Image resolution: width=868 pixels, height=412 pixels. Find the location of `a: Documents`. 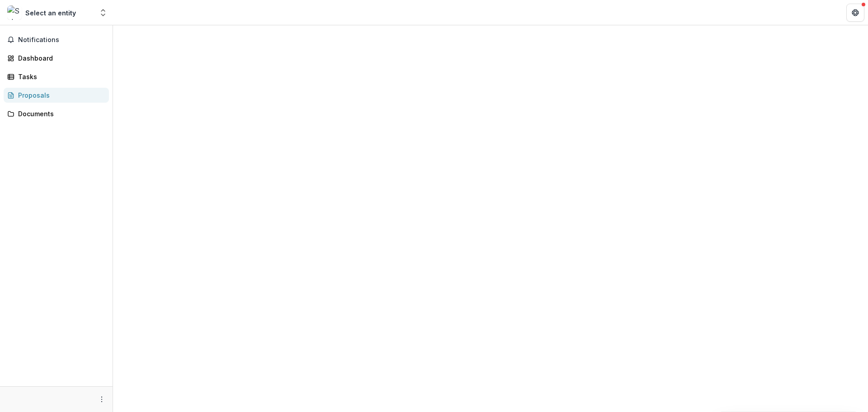

a: Documents is located at coordinates (56, 114).